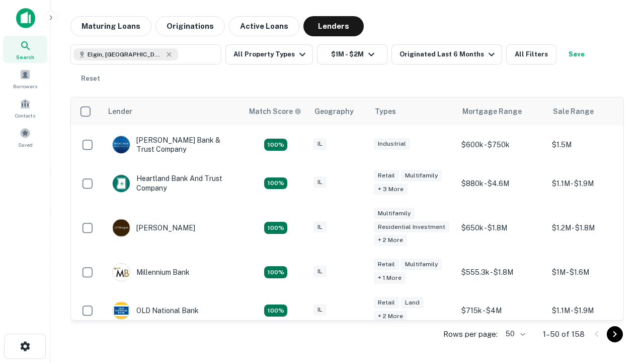 The width and height of the screenshot is (644, 363). What do you see at coordinates (111, 26) in the screenshot?
I see `button: Maturing Loans` at bounding box center [111, 26].